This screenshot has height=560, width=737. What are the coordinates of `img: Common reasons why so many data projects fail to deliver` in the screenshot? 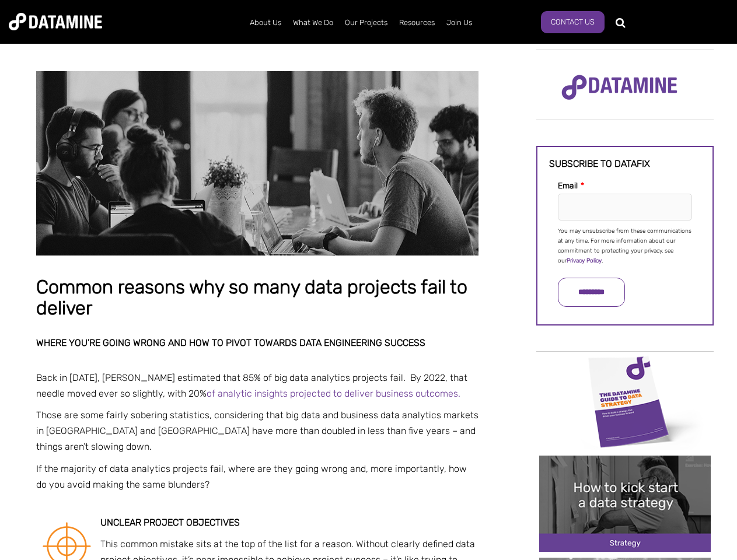 It's located at (257, 164).